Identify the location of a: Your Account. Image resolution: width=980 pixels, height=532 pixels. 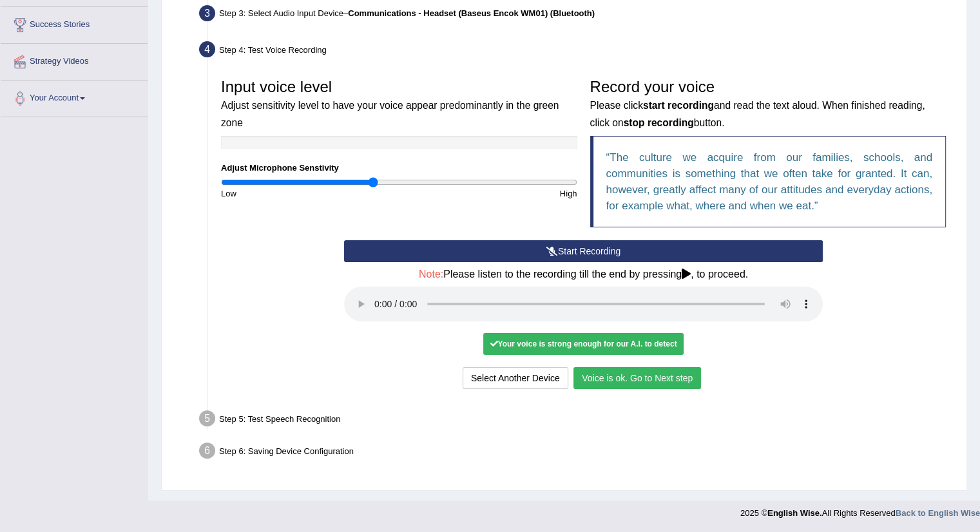
(74, 97).